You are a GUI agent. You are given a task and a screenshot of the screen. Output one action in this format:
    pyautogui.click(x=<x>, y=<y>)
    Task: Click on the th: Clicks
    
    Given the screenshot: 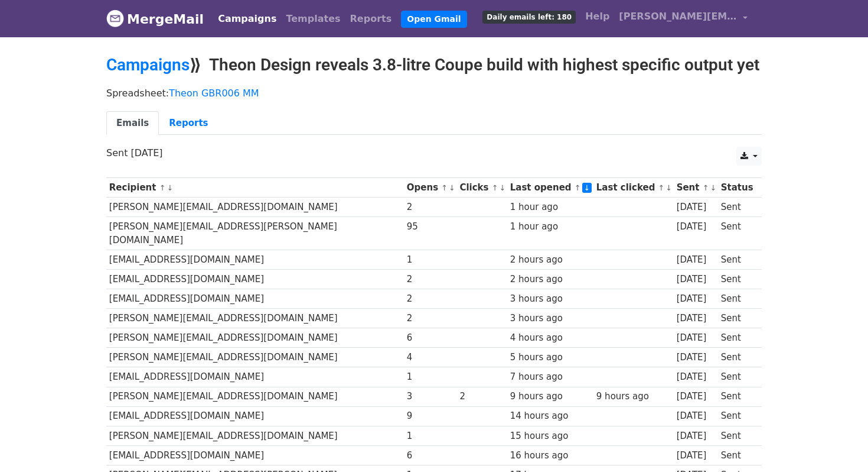 What is the action you would take?
    pyautogui.click(x=482, y=187)
    